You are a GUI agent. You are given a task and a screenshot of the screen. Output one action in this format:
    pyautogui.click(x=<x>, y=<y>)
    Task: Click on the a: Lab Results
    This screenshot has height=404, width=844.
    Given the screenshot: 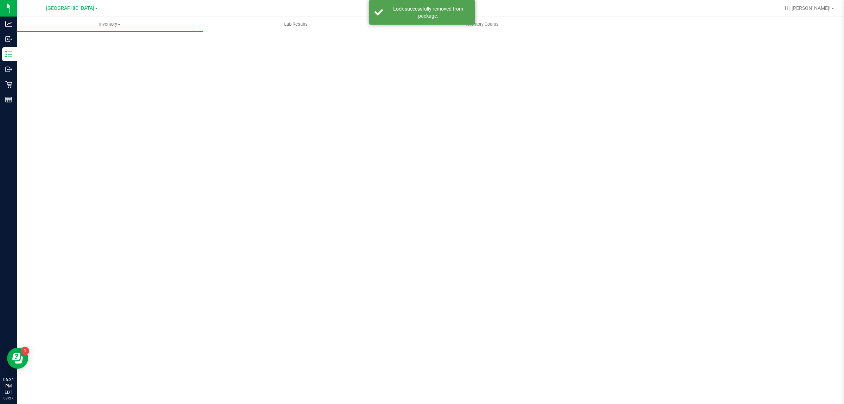 What is the action you would take?
    pyautogui.click(x=296, y=24)
    